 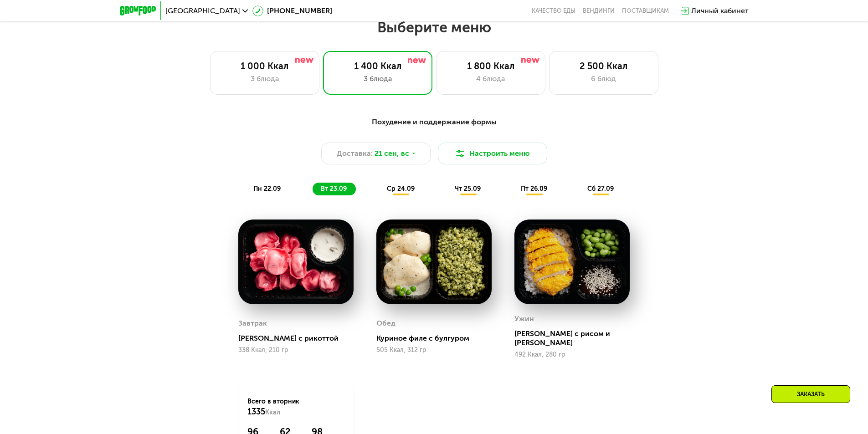 What do you see at coordinates (433, 28) in the screenshot?
I see `h2: Выберите меню` at bounding box center [433, 28].